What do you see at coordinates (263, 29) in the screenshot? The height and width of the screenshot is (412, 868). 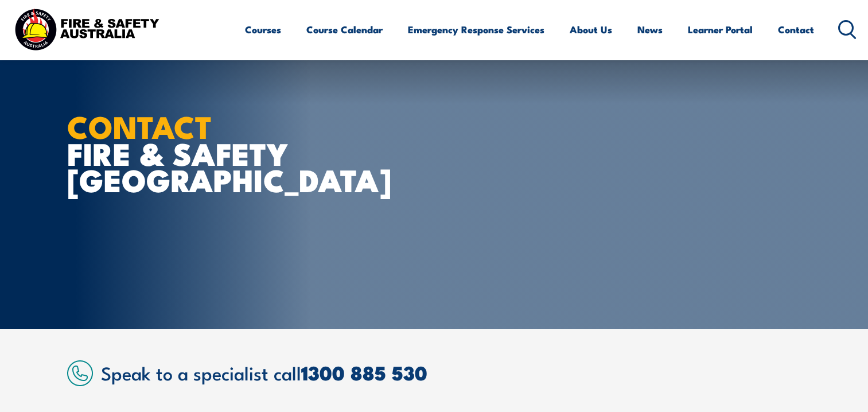 I see `a: Courses` at bounding box center [263, 29].